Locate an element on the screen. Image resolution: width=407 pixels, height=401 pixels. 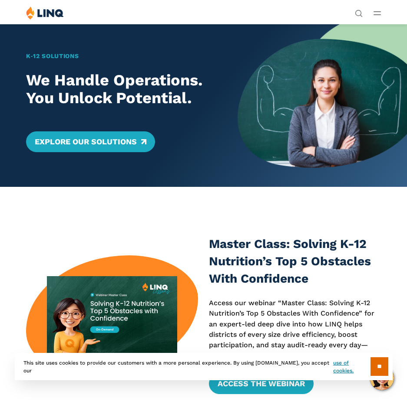
a: Explore Our Solutions is located at coordinates (90, 142).